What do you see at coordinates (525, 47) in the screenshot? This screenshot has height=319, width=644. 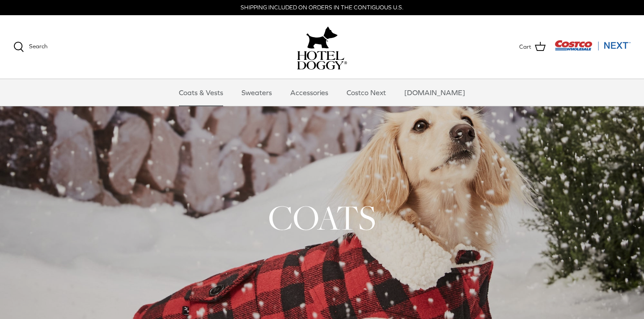 I see `span: Cart` at bounding box center [525, 47].